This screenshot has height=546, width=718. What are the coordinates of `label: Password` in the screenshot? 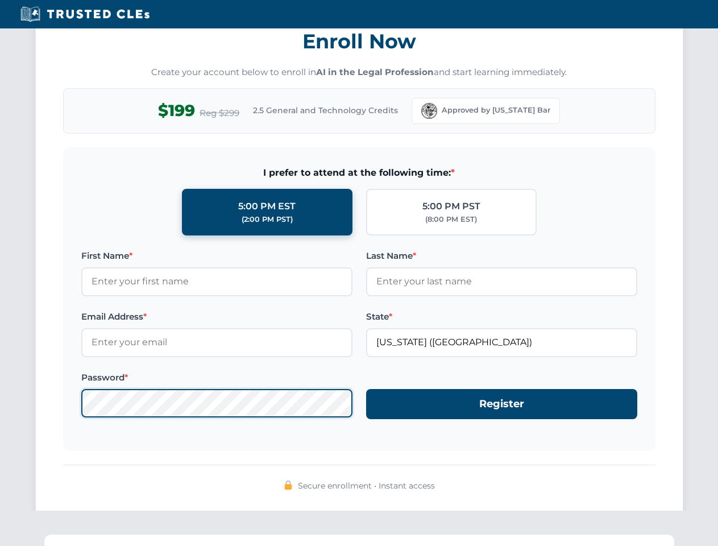 It's located at (217, 378).